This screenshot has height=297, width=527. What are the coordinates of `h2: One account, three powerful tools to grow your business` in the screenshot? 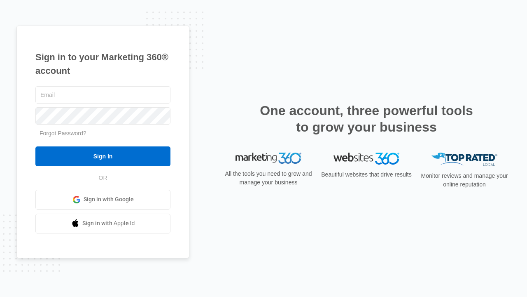 It's located at (367, 119).